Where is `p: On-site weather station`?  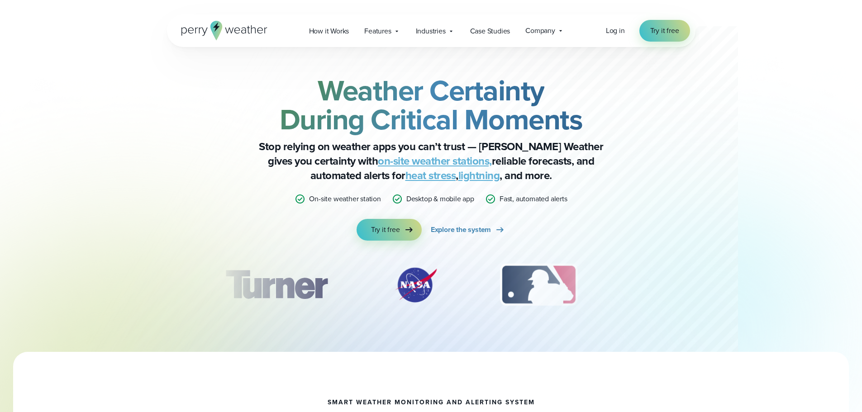
p: On-site weather station is located at coordinates (345, 199).